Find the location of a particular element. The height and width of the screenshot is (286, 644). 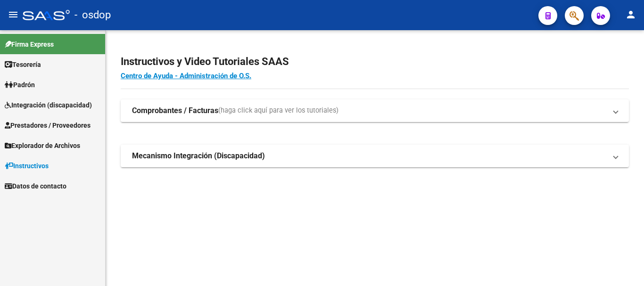

span: Firma Express is located at coordinates (29, 44).